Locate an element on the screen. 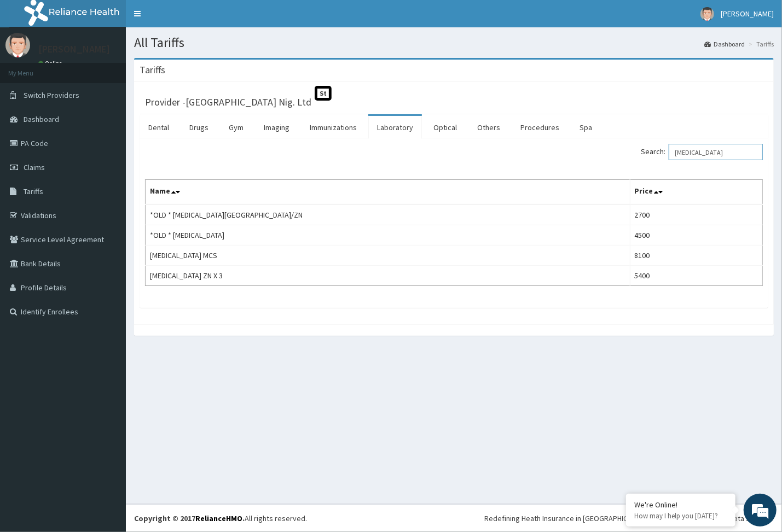  a: Others is located at coordinates (489, 127).